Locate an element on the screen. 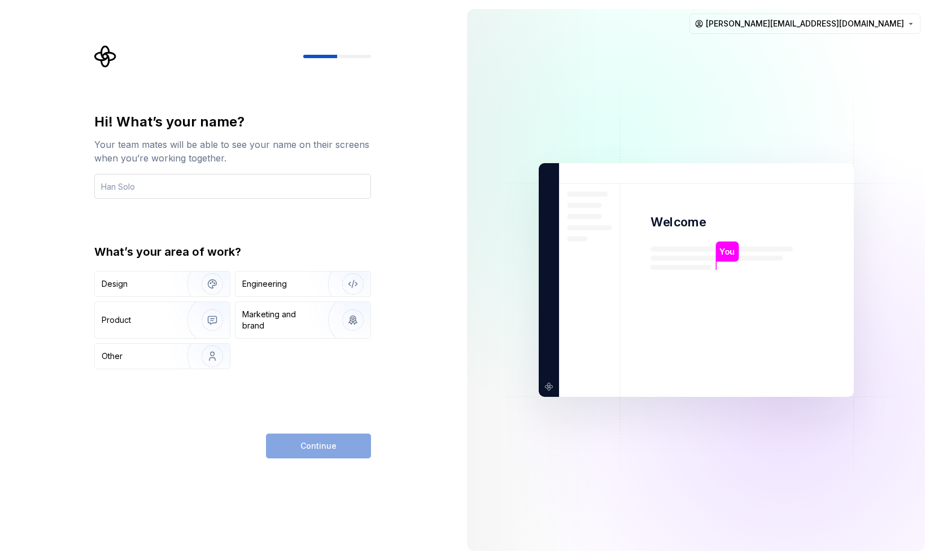  div: Engineering is located at coordinates (265, 284).